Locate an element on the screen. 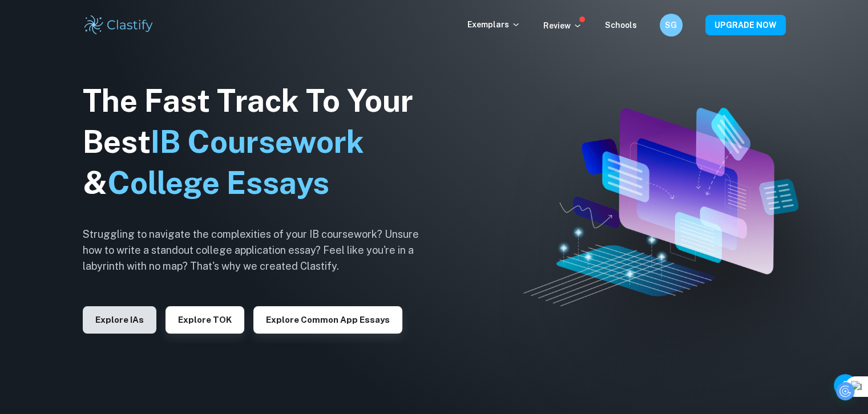 This screenshot has width=868, height=414. button: Explore TOK is located at coordinates (205, 320).